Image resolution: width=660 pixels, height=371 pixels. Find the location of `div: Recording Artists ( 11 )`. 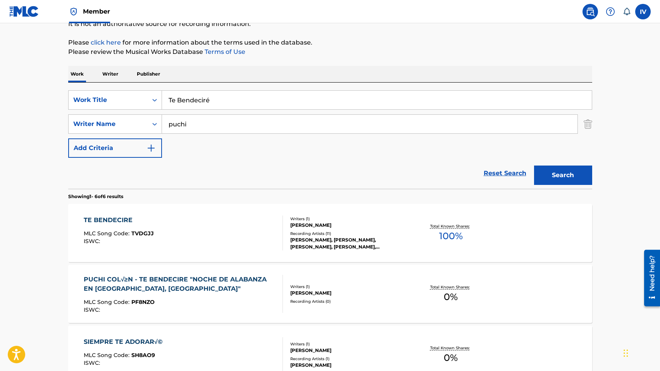

div: Recording Artists ( 11 ) is located at coordinates (349, 233).